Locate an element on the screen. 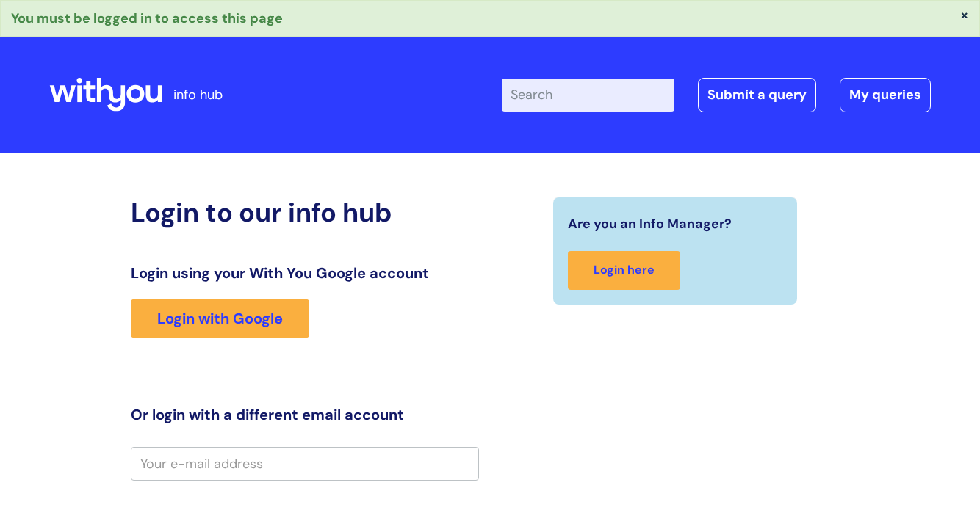 This screenshot has height=510, width=980. input: Your e-mail address is located at coordinates (305, 464).